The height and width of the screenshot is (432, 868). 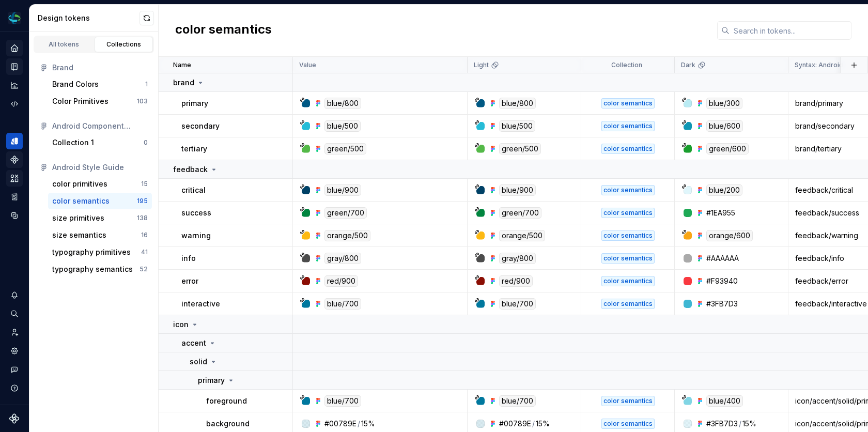 What do you see at coordinates (14, 295) in the screenshot?
I see `div: Notifications` at bounding box center [14, 295].